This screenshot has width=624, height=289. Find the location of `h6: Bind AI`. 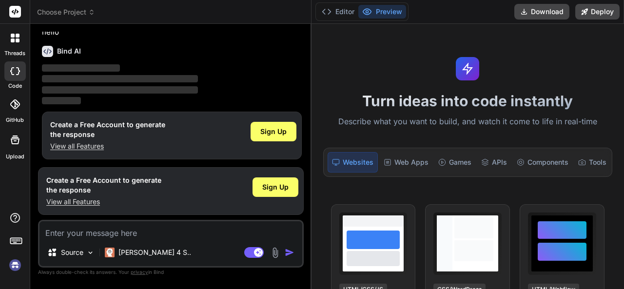

h6: Bind AI is located at coordinates (69, 51).